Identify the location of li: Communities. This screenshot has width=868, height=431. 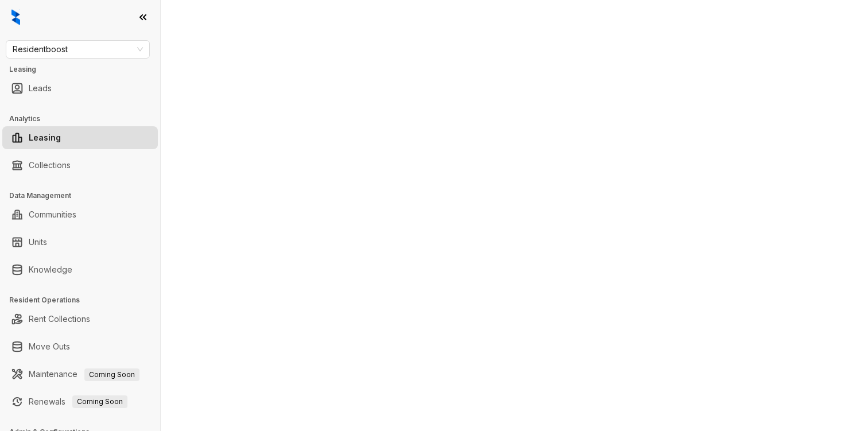
(80, 215).